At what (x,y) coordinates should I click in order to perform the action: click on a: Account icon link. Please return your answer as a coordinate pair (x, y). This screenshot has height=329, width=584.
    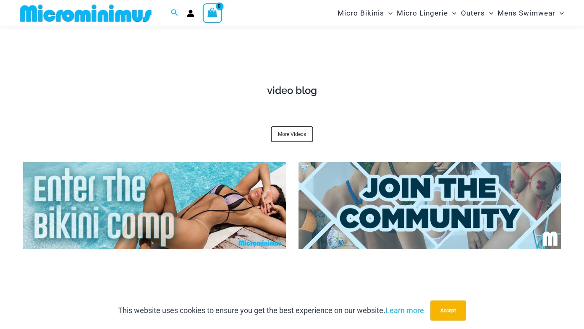
    Looking at the image, I should click on (191, 13).